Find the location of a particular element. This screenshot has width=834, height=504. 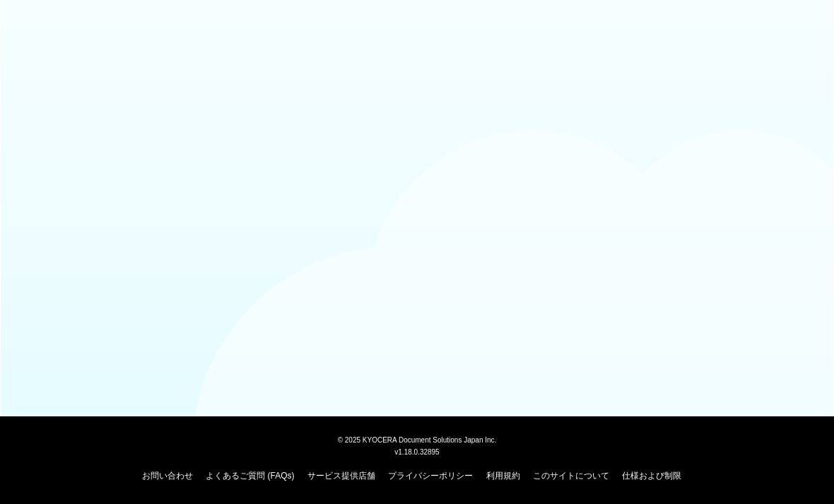

a: よくあるご質問 (FAQs) is located at coordinates (250, 475).